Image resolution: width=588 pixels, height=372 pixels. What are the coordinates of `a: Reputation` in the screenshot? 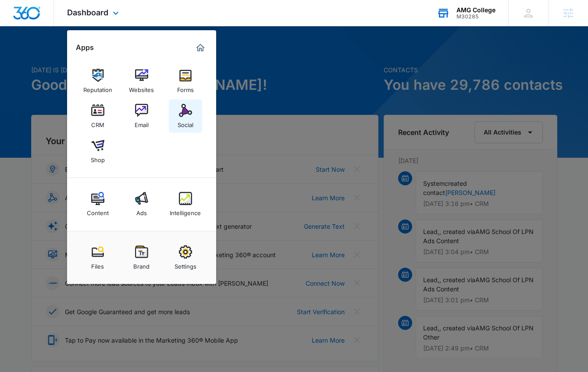 It's located at (98, 81).